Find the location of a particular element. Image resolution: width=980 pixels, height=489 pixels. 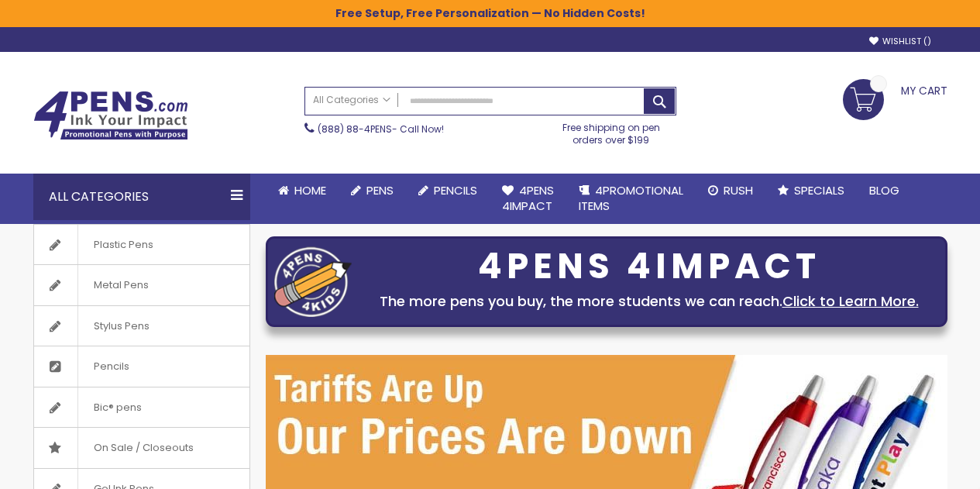

div: Free shipping on pen orders over $199 is located at coordinates (611, 130).